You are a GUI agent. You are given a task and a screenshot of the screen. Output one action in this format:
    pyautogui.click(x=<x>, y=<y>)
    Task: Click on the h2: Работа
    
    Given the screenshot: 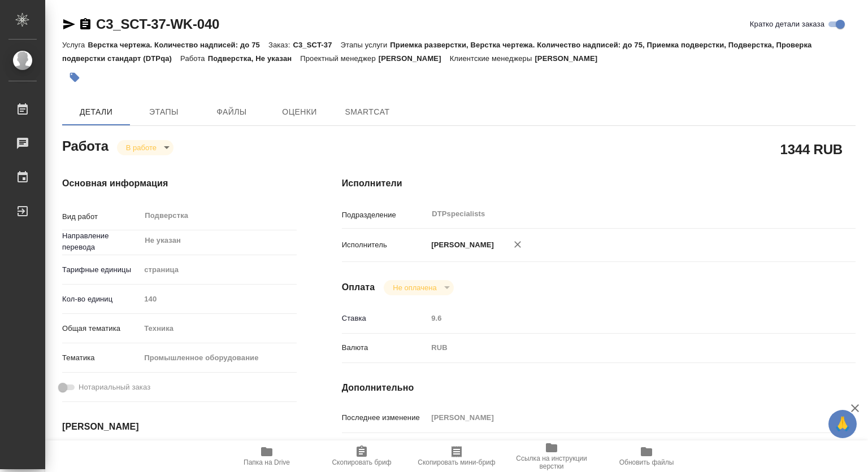 What is the action you would take?
    pyautogui.click(x=85, y=145)
    